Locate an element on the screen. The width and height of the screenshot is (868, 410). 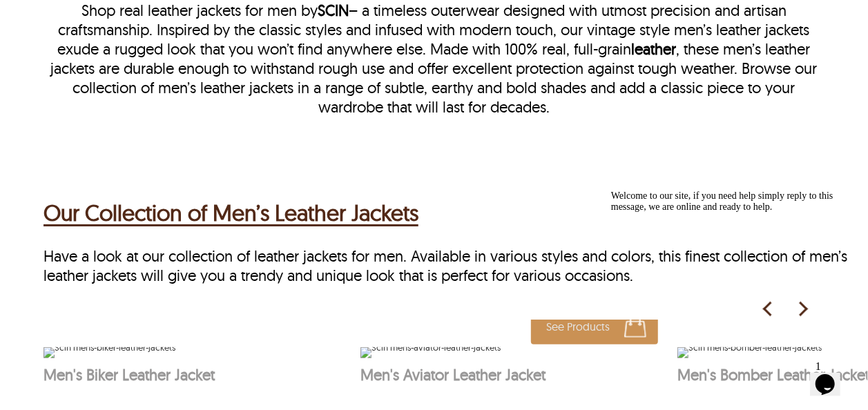
a: leather is located at coordinates (653, 49).